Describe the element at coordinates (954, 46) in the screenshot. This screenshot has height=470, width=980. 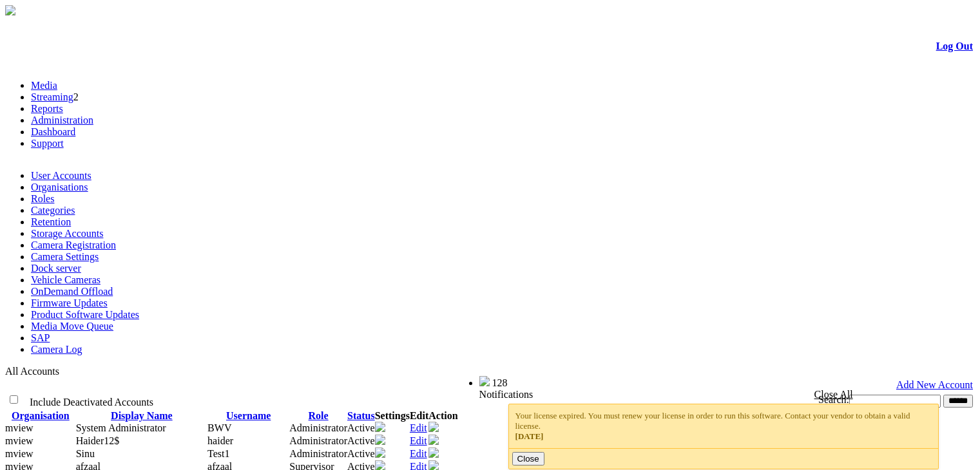
I see `a: Log Out` at that location.